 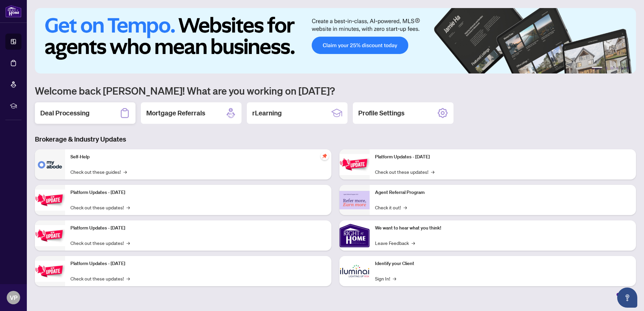 What do you see at coordinates (176, 113) in the screenshot?
I see `h2: Mortgage Referrals` at bounding box center [176, 113].